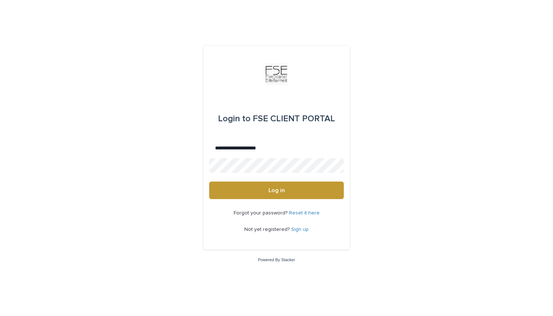 The width and height of the screenshot is (553, 316). Describe the element at coordinates (276, 260) in the screenshot. I see `a: Powered By Stacker` at that location.